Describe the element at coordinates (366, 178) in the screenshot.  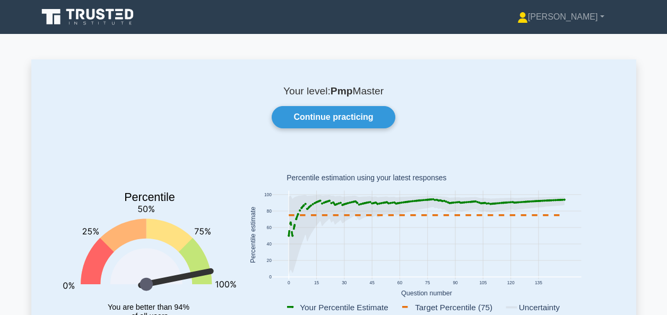
I see `text: Percentile estimation using your latest responses` at that location.